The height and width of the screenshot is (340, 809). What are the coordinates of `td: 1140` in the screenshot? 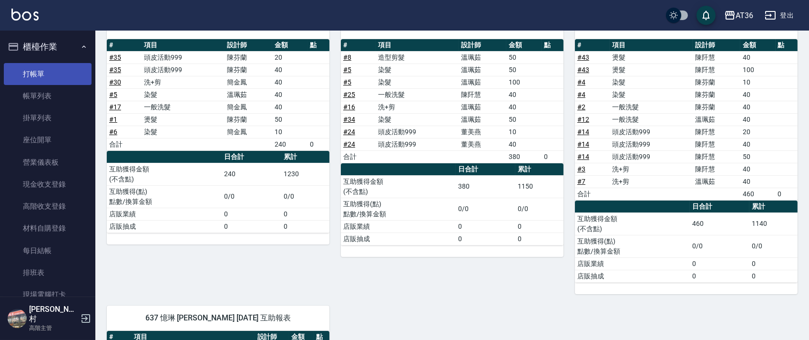 It's located at (773, 223).